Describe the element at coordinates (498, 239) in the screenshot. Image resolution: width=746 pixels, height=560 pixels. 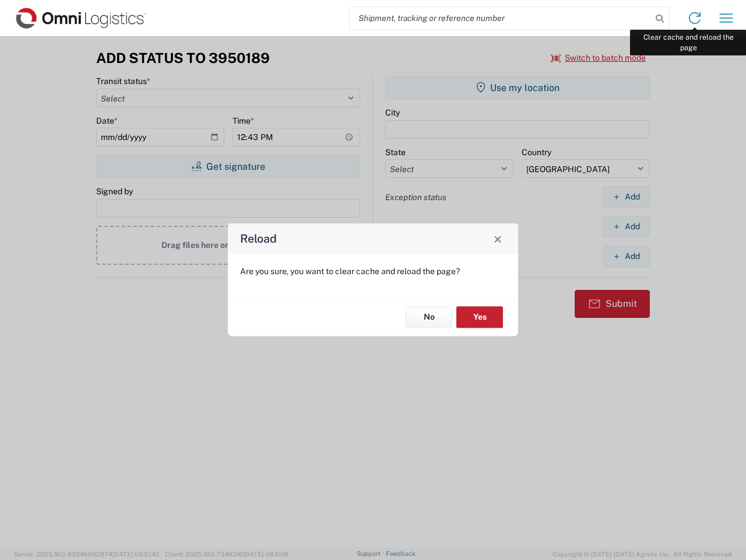
I see `button: Close` at that location.